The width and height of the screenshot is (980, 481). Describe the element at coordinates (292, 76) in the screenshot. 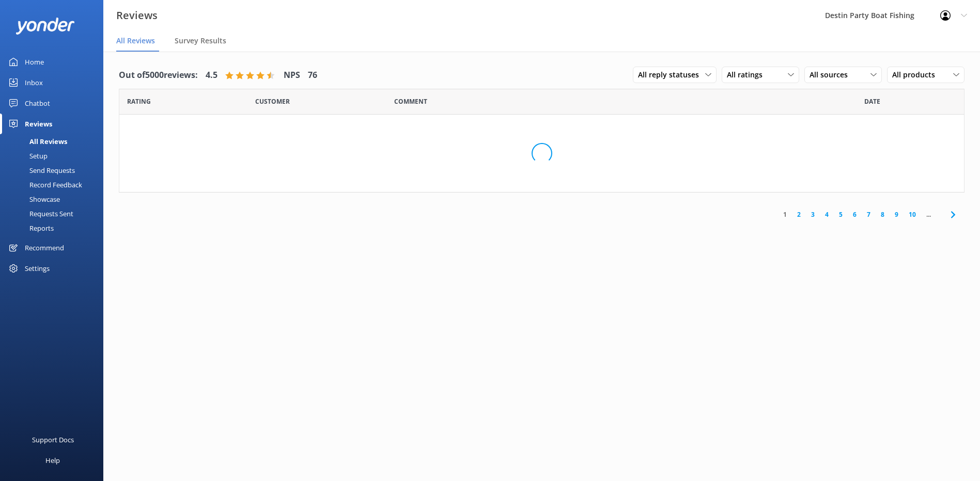

I see `h4: NPS` at that location.